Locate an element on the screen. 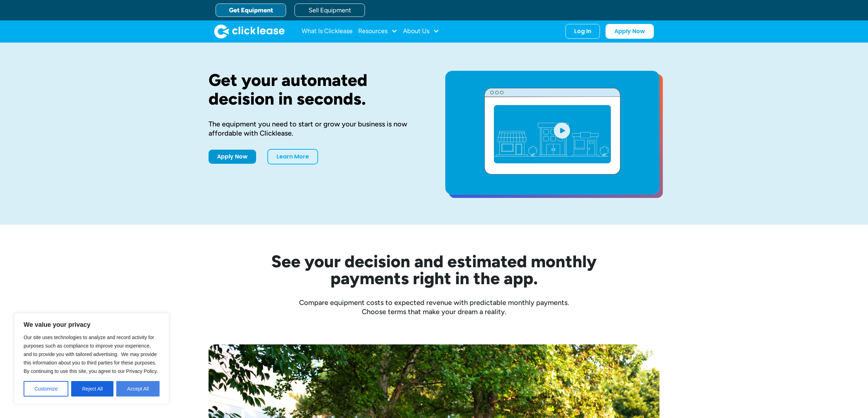 The width and height of the screenshot is (868, 418). div: Resources is located at coordinates (377, 31).